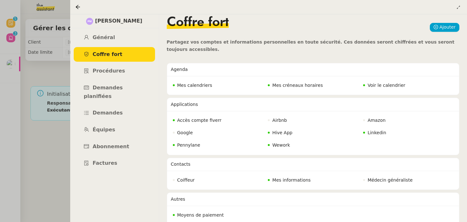 This screenshot has height=222, width=467. I want to click on a: Équipes, so click(114, 129).